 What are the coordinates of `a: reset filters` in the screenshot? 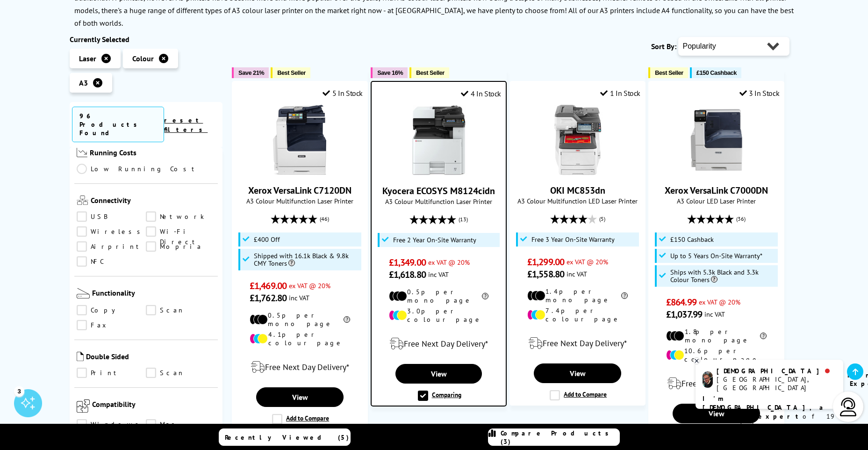 It's located at (185, 125).